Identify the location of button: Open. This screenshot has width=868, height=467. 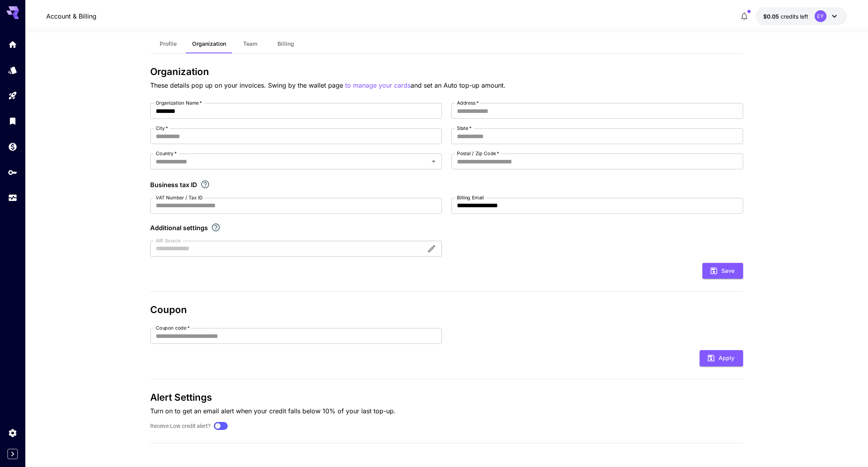
(434, 161).